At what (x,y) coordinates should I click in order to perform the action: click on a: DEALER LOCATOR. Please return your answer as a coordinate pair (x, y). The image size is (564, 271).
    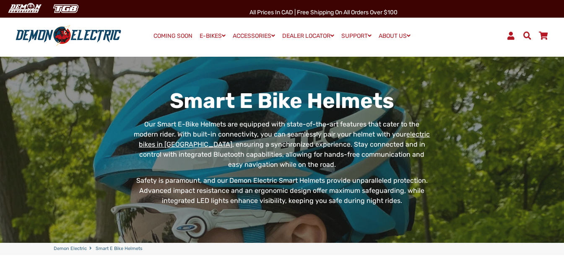
    Looking at the image, I should click on (308, 36).